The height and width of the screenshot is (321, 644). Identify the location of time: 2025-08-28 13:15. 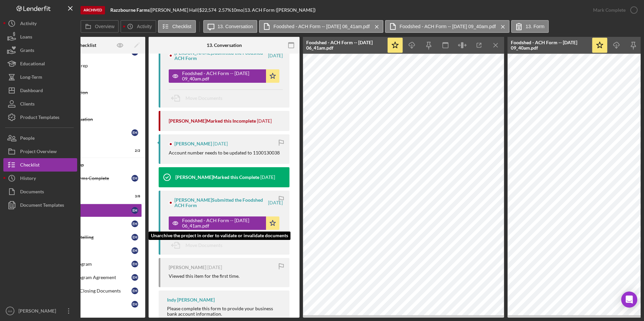
(220, 144).